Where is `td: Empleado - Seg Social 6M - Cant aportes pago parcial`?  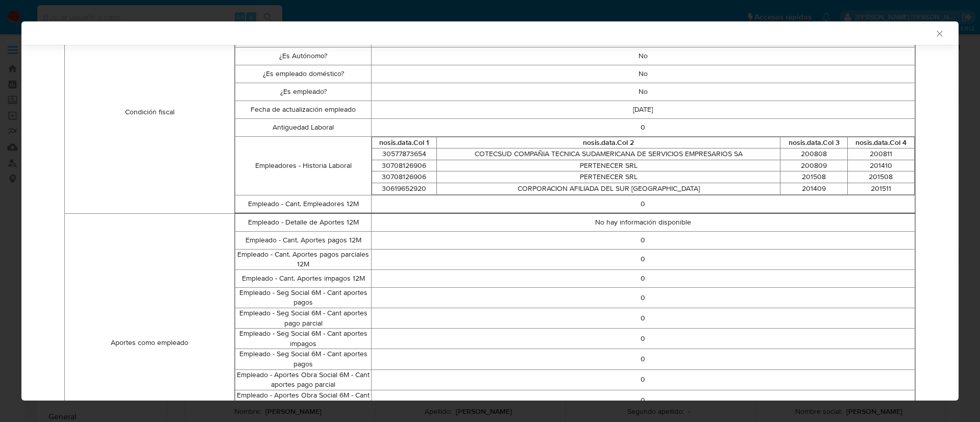 td: Empleado - Seg Social 6M - Cant aportes pago parcial is located at coordinates (303, 318).